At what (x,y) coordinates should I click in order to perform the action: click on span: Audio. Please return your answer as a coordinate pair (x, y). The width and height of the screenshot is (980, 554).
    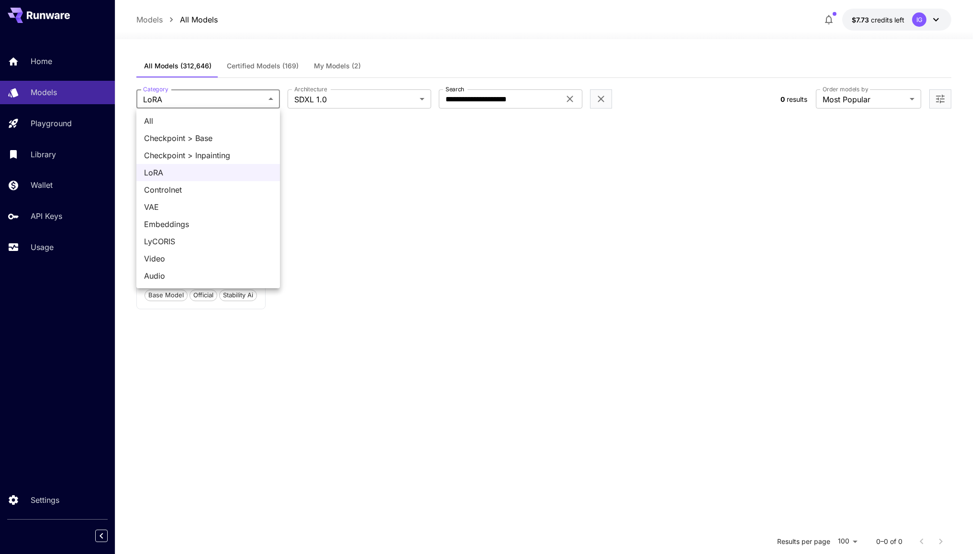
    Looking at the image, I should click on (208, 276).